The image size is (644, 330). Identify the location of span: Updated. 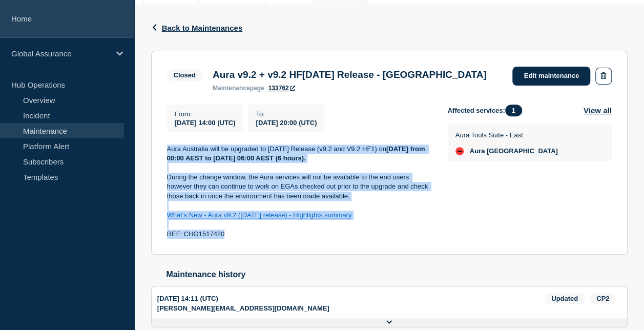
(565, 298).